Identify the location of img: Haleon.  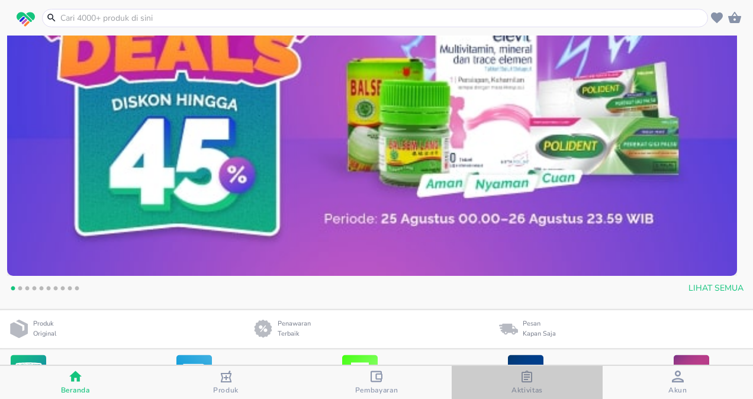
(360, 372).